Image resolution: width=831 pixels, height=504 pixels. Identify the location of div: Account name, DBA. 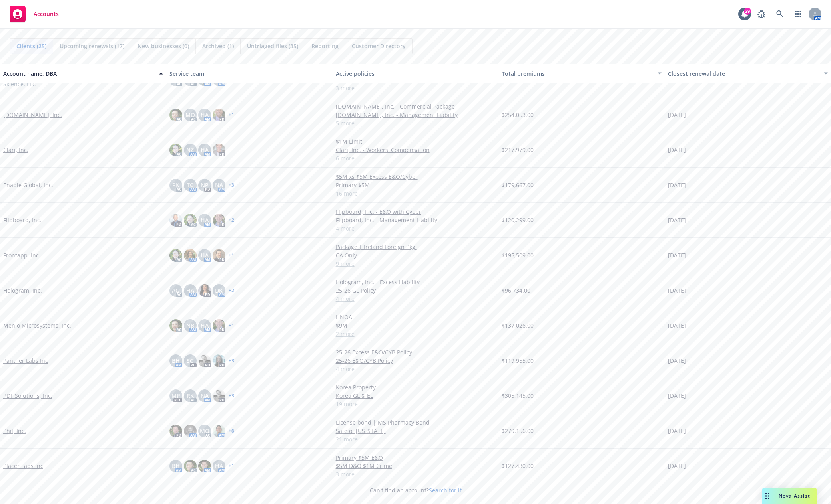
(79, 74).